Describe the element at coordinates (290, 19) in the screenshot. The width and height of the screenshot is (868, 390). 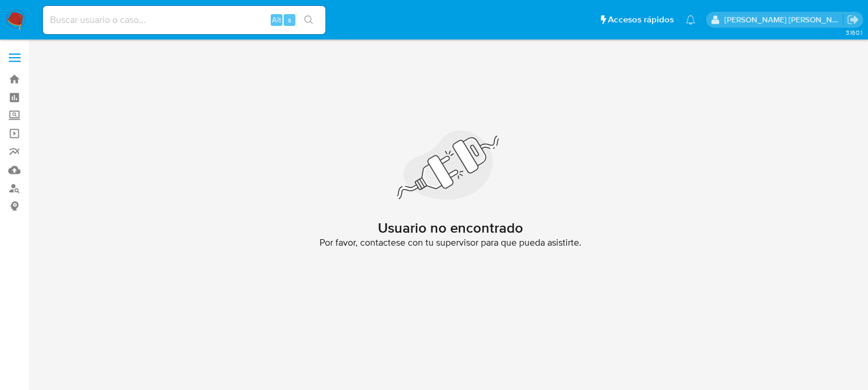
I see `span: s` at that location.